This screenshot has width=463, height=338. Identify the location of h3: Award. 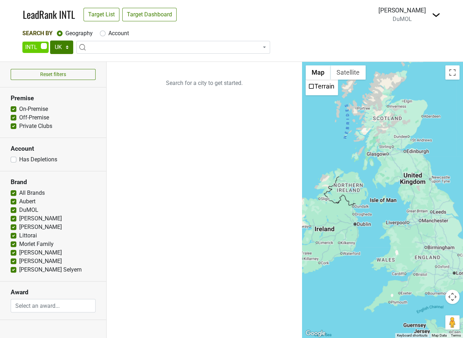
(53, 292).